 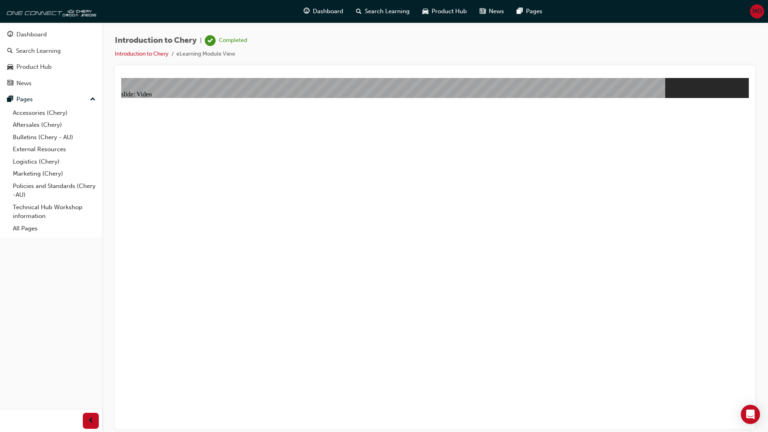 I want to click on a: Logistics (Chery), so click(x=54, y=162).